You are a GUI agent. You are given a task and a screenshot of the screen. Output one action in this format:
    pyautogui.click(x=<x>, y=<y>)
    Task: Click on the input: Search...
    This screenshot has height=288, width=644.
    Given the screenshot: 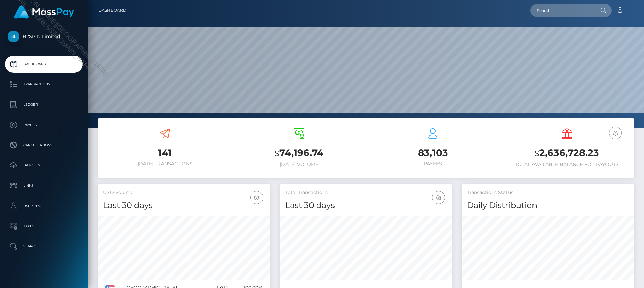 What is the action you would take?
    pyautogui.click(x=562, y=10)
    